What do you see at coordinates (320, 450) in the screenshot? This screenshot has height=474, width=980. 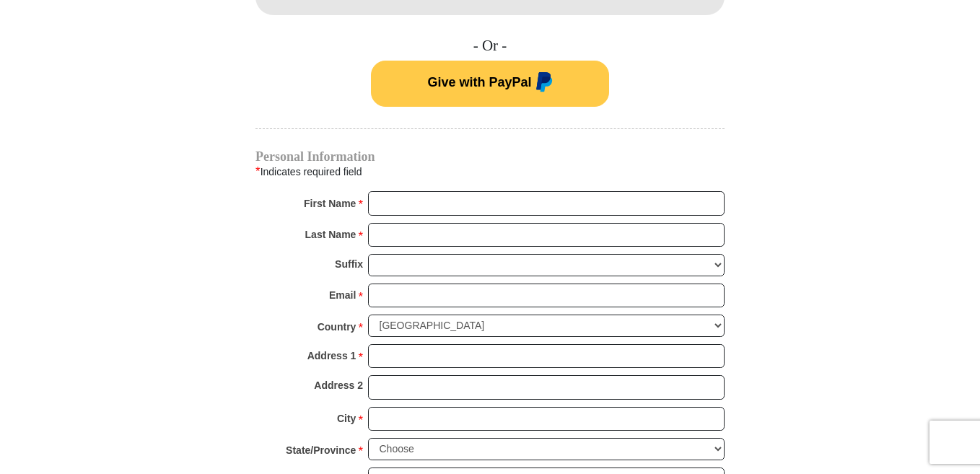 I see `strong: State/Province` at bounding box center [320, 450].